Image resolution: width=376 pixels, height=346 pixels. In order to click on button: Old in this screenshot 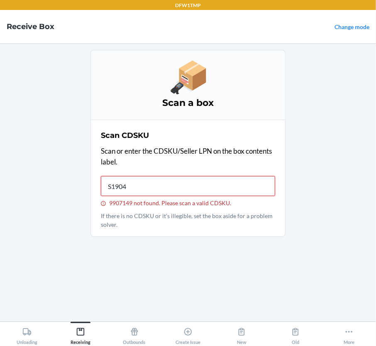, I will do `click(295, 333)`.